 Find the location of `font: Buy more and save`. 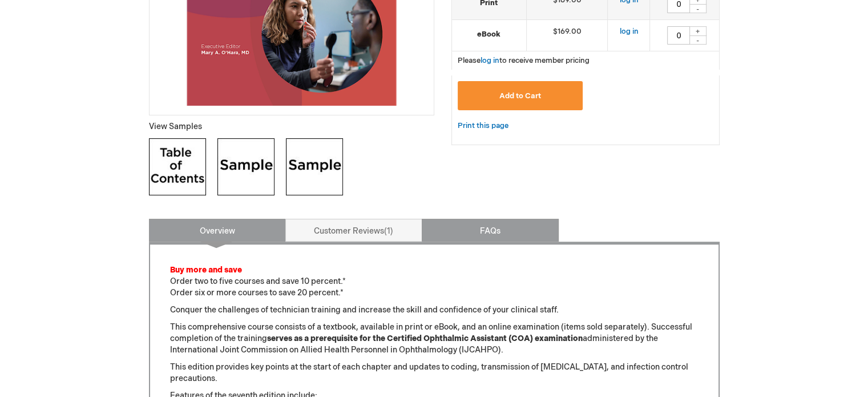

font: Buy more and save is located at coordinates (206, 270).